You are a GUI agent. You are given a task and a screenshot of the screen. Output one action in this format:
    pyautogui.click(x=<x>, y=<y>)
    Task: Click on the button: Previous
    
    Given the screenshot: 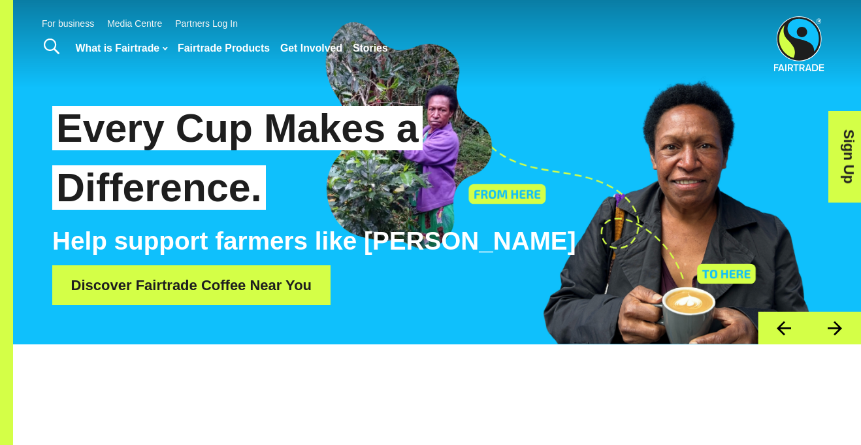 What is the action you would take?
    pyautogui.click(x=784, y=328)
    